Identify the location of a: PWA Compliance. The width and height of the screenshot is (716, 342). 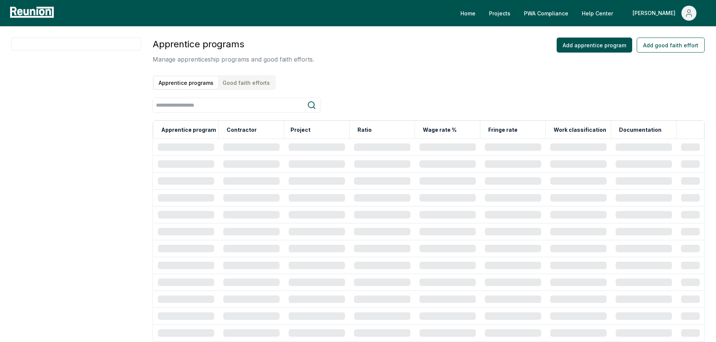
(546, 13).